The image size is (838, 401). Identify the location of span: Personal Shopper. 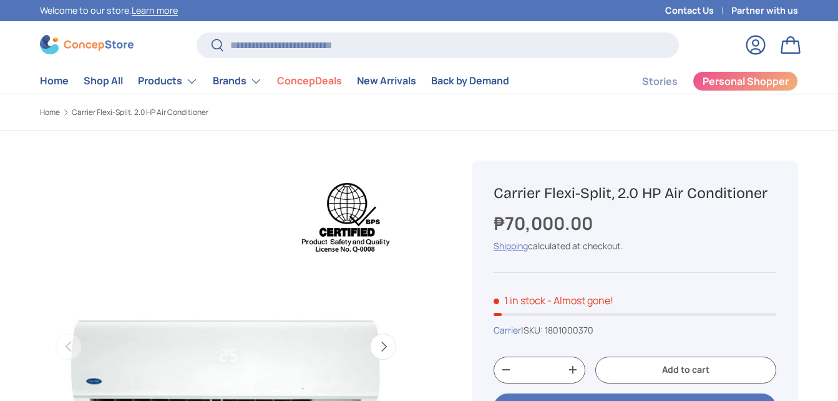
(746, 81).